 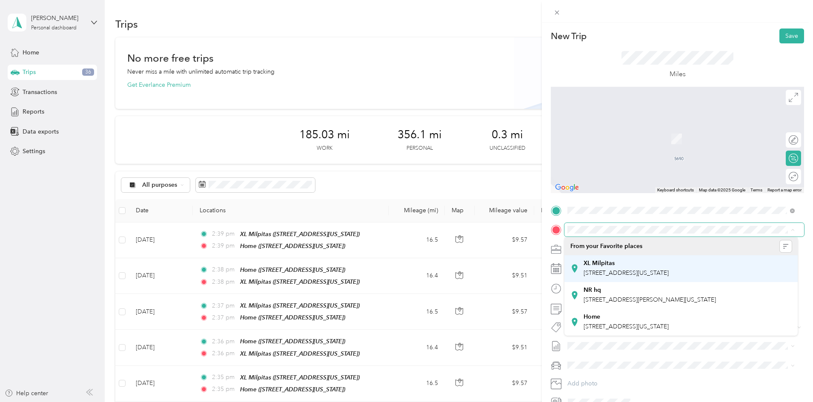 What do you see at coordinates (791, 36) in the screenshot?
I see `button: Save` at bounding box center [791, 36].